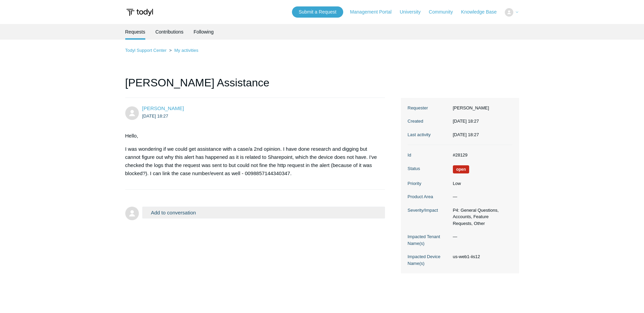 The height and width of the screenshot is (313, 644). I want to click on li: Todyl Support Center, so click(147, 50).